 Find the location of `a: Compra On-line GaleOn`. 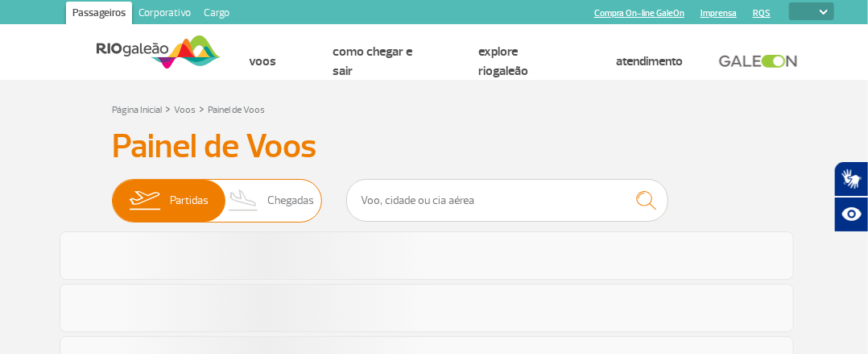

a: Compra On-line GaleOn is located at coordinates (639, 13).